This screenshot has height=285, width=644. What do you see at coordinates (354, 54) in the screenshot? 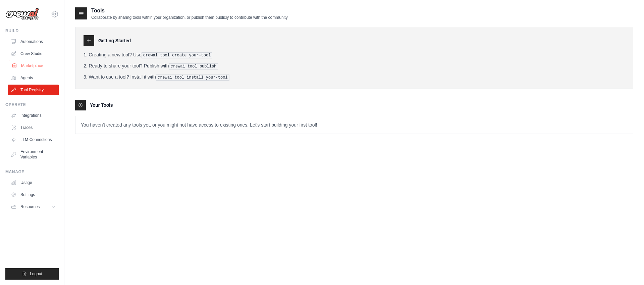
I see `li: Creating a new tool? Use` at bounding box center [354, 54].